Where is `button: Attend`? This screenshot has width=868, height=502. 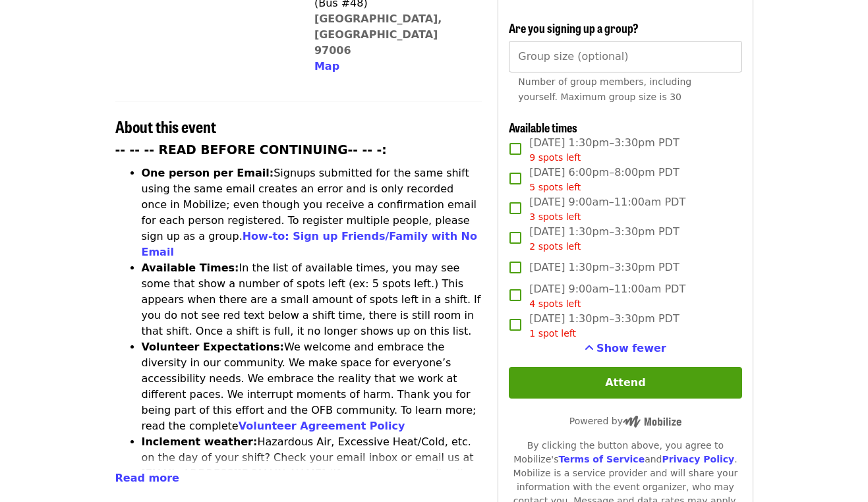
button: Attend is located at coordinates (625, 382).